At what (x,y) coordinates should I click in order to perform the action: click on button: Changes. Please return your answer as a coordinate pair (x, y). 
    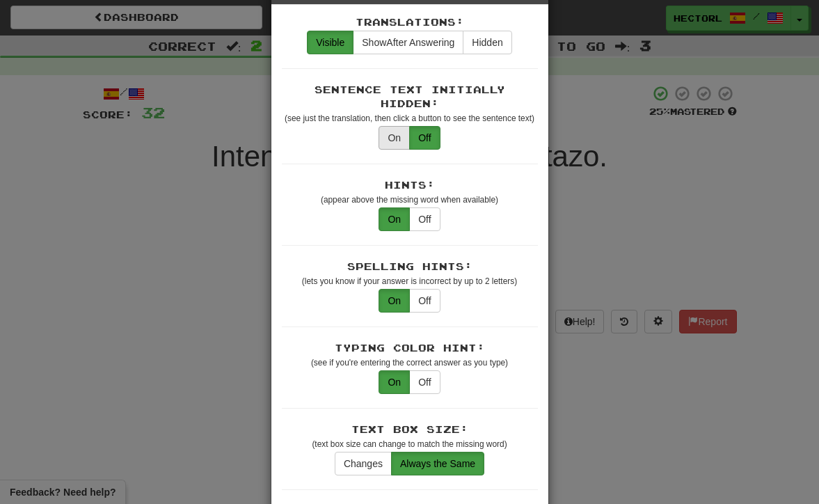
    Looking at the image, I should click on (364, 463).